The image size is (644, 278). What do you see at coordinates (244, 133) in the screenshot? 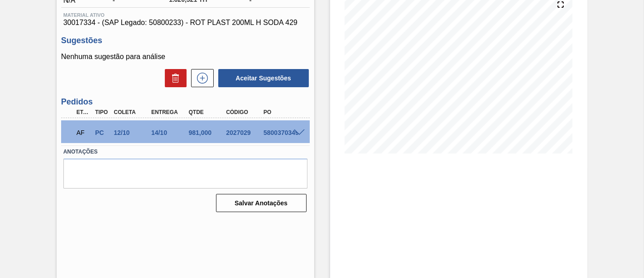
I see `div: 2027029` at bounding box center [244, 133].